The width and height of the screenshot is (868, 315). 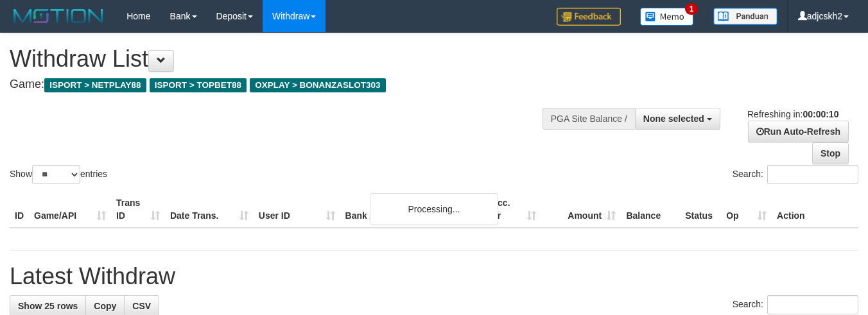 I want to click on span: Copy, so click(x=105, y=306).